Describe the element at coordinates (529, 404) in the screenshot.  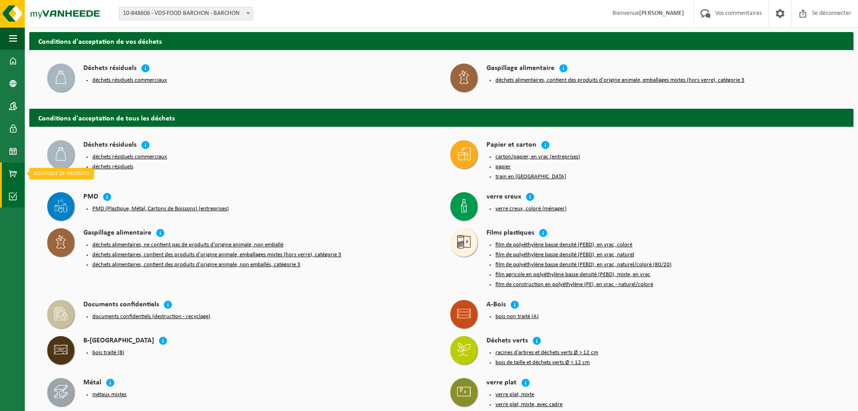
I see `button: verre plat, mixte, avec cadre` at that location.